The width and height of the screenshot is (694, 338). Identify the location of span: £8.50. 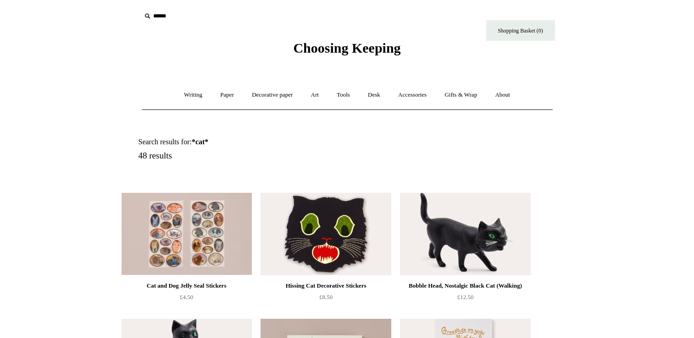
(326, 297).